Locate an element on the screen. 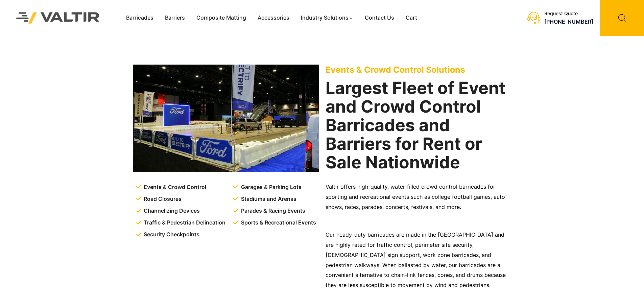 Image resolution: width=644 pixels, height=308 pixels. a: Composite Matting is located at coordinates (221, 18).